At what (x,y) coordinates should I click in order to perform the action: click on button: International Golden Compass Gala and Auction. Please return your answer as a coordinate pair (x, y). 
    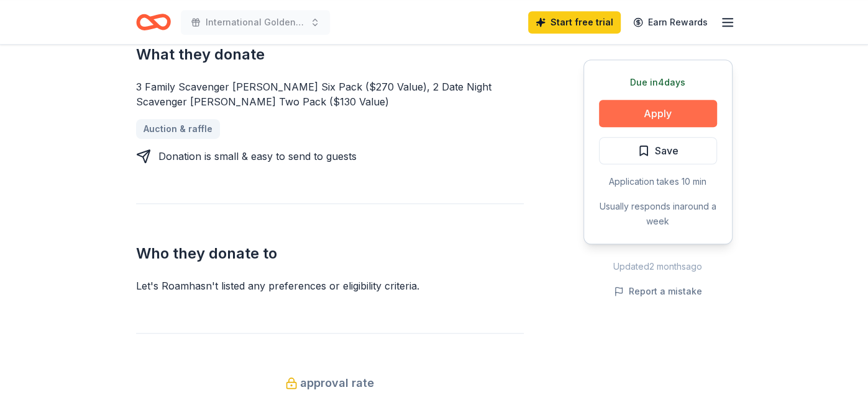
    Looking at the image, I should click on (255, 22).